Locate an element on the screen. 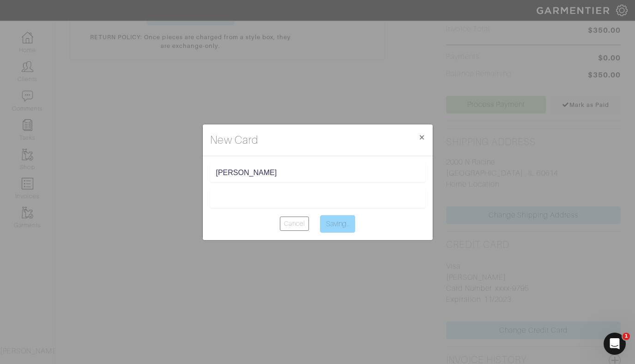  input: Cardholder Name is located at coordinates (318, 173).